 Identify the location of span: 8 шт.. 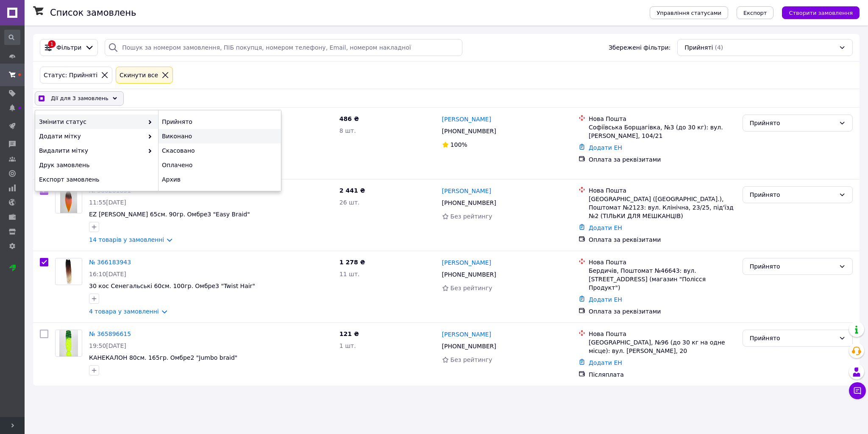
(348, 130).